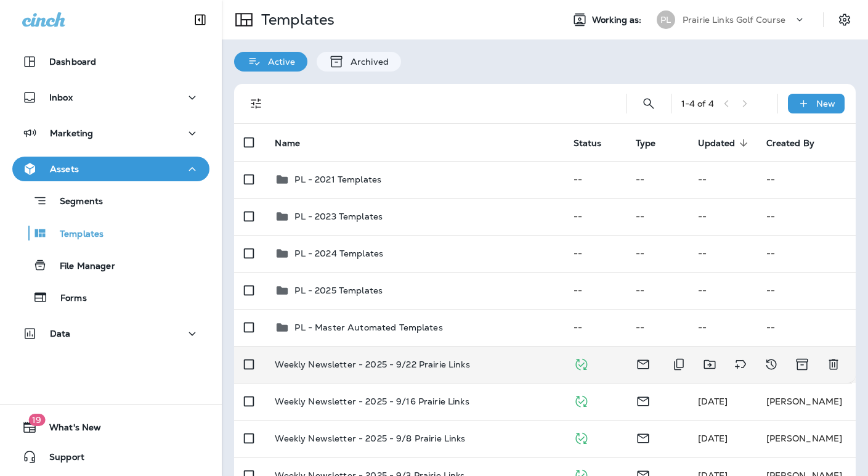  What do you see at coordinates (338, 179) in the screenshot?
I see `p: PL - 2021 Templates` at bounding box center [338, 179].